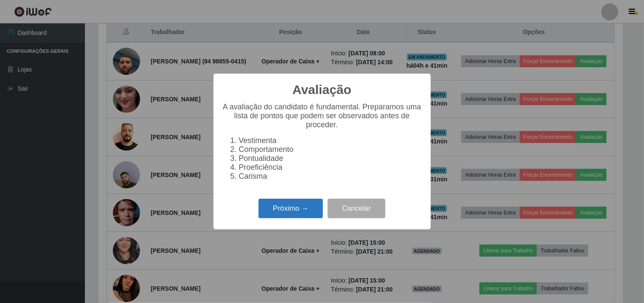  I want to click on li: Proeficiência, so click(331, 167).